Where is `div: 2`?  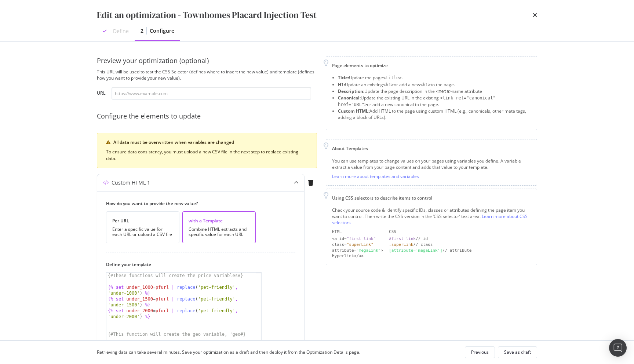
div: 2 is located at coordinates (142, 31).